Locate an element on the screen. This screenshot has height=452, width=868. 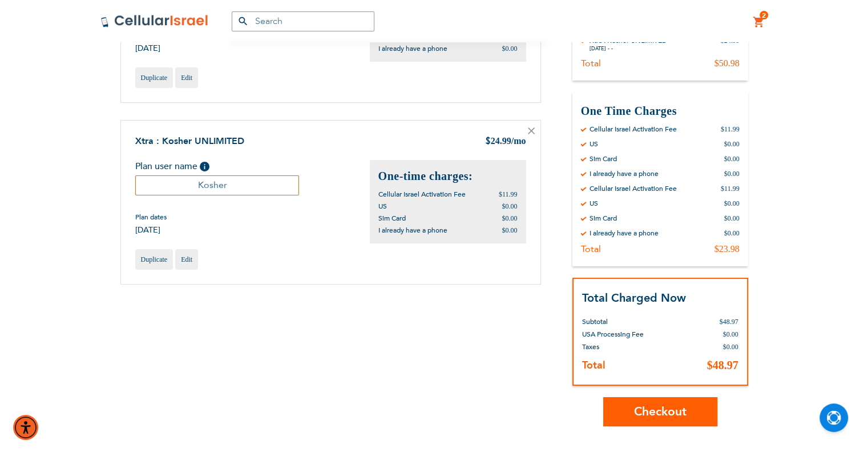
span: 2 is located at coordinates (764, 15).